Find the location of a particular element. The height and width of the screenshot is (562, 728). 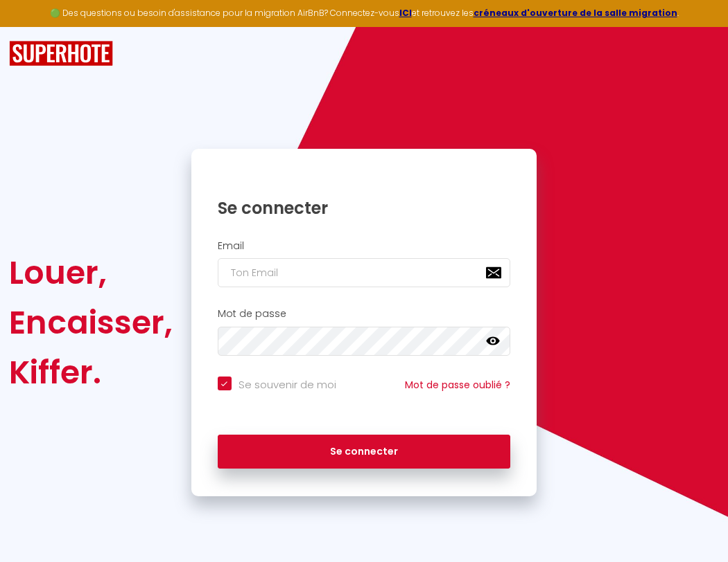

a: ICI is located at coordinates (405, 12).